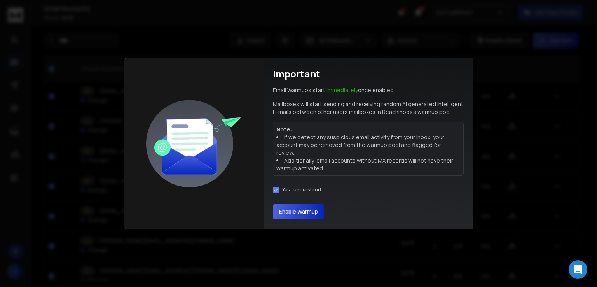  Describe the element at coordinates (368, 164) in the screenshot. I see `li: Additionally, email accounts without MX records will not have their warmup activated.` at that location.